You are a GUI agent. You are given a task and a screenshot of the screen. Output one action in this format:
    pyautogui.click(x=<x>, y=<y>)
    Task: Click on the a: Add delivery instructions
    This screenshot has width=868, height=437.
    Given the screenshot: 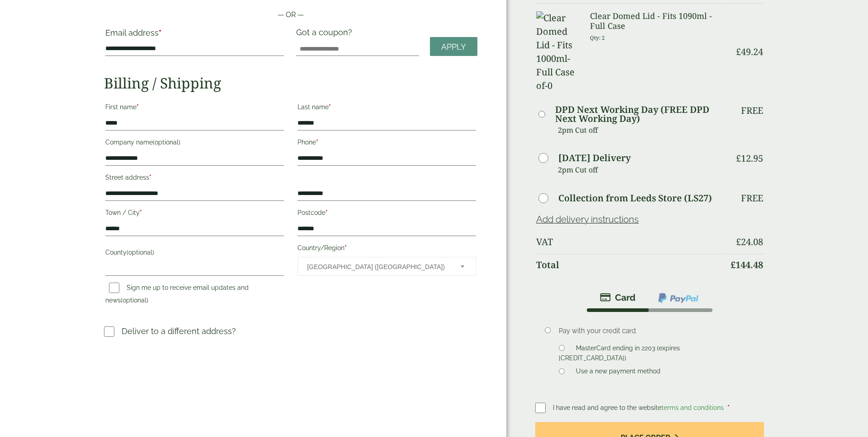 What is the action you would take?
    pyautogui.click(x=587, y=220)
    